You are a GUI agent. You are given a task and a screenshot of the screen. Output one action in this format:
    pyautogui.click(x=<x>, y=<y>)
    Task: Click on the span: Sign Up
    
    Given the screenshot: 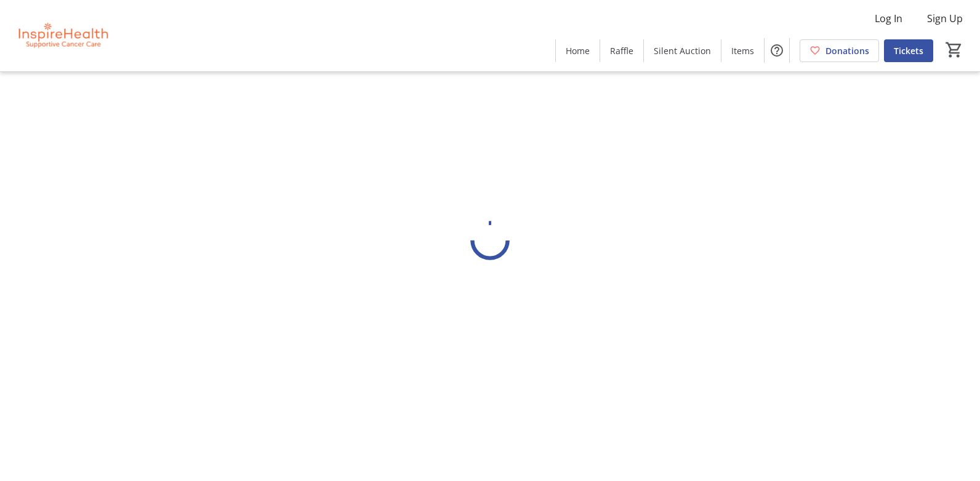 What is the action you would take?
    pyautogui.click(x=945, y=18)
    